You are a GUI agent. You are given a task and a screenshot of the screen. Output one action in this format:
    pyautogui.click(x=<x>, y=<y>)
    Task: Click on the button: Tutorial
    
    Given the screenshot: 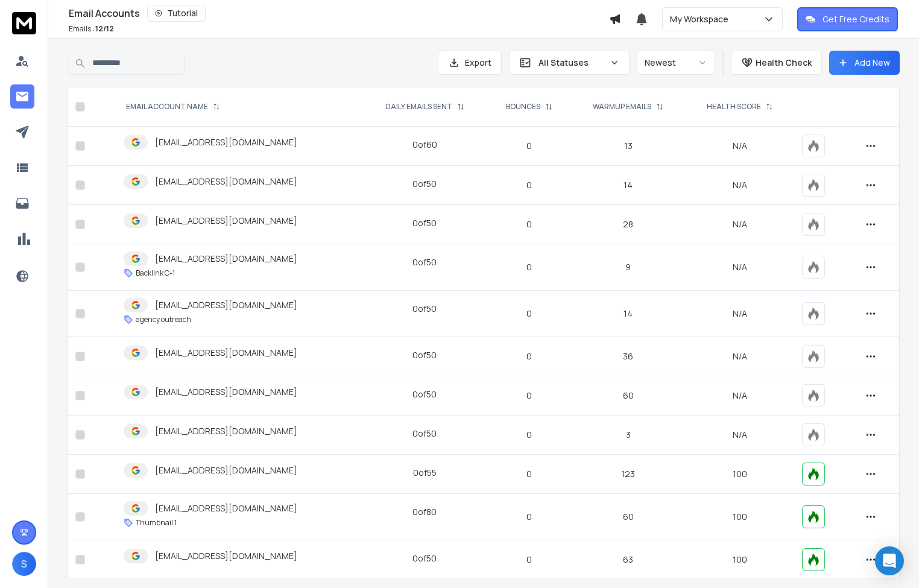 What is the action you would take?
    pyautogui.click(x=176, y=13)
    